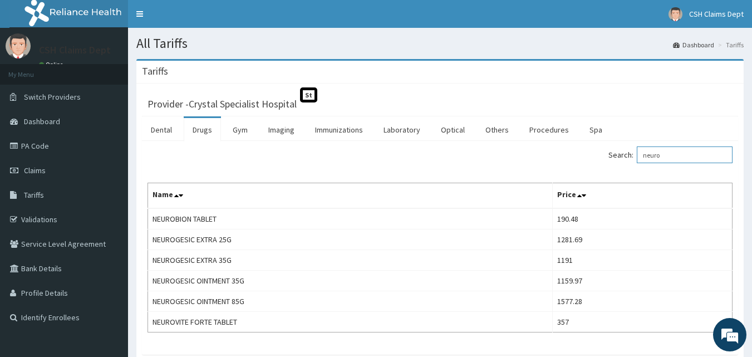 This screenshot has width=752, height=357. Describe the element at coordinates (350, 301) in the screenshot. I see `td: NEUROGESIC OINTMENT 85G` at that location.